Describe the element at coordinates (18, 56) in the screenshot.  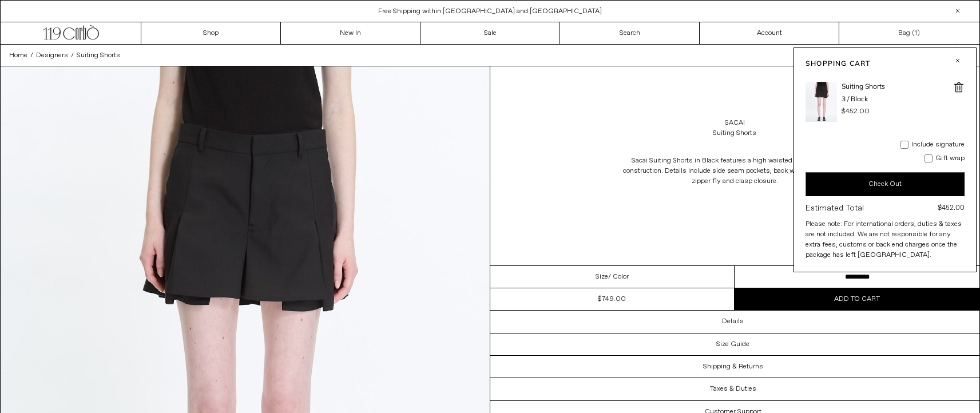
I see `span: Home` at that location.